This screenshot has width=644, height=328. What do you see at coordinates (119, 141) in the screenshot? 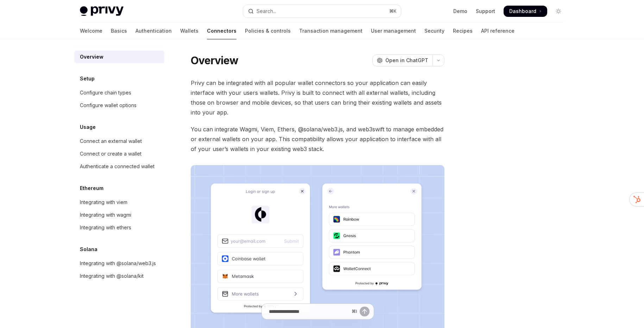
I see `a: Connect an external wallet` at bounding box center [119, 141].